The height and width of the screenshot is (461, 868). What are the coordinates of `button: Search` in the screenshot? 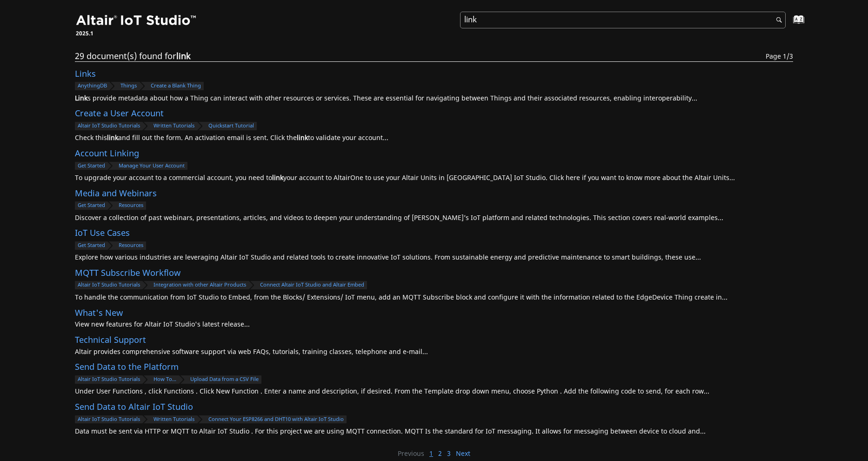 It's located at (776, 20).